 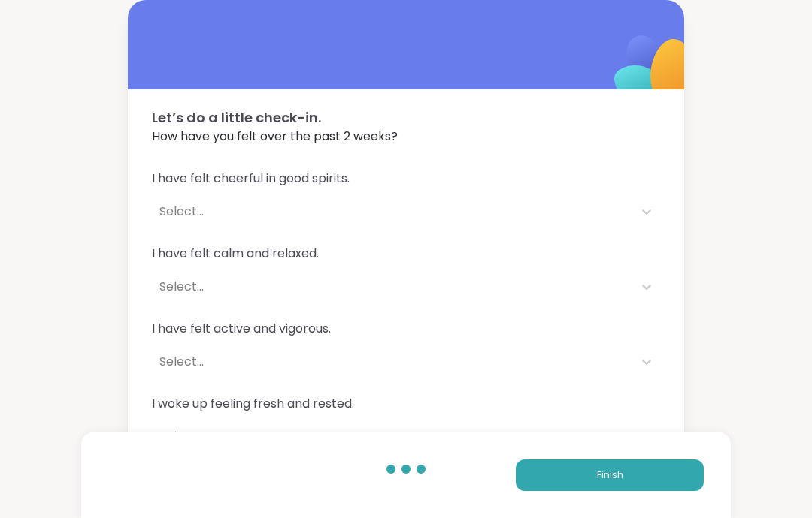 I want to click on span: How have you felt over the past 2 weeks?, so click(x=406, y=136).